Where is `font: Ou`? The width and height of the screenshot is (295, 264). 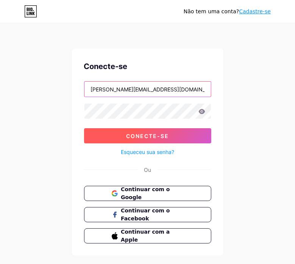 font: Ou is located at coordinates (148, 170).